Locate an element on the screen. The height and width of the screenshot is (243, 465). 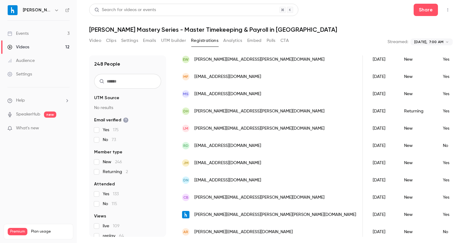
button: Analytics is located at coordinates (233, 41).